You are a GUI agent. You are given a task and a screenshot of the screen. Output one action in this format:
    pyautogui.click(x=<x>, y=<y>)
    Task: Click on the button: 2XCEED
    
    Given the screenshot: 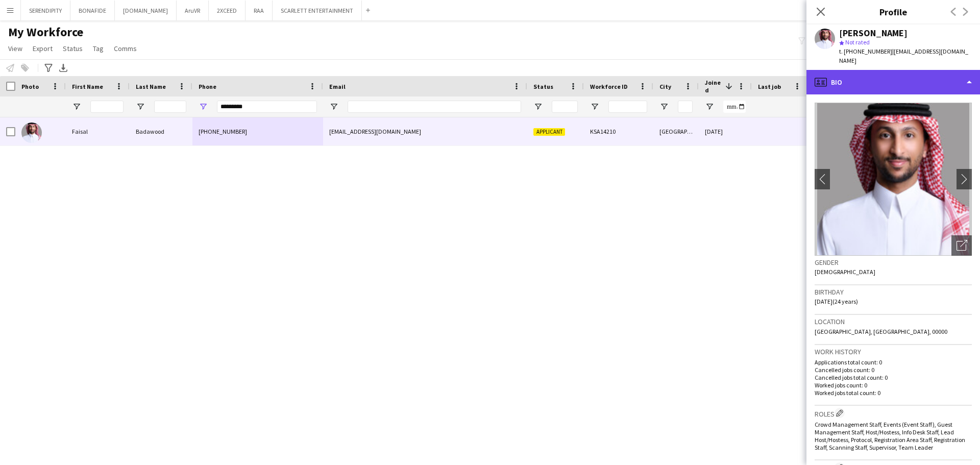 What is the action you would take?
    pyautogui.click(x=227, y=10)
    